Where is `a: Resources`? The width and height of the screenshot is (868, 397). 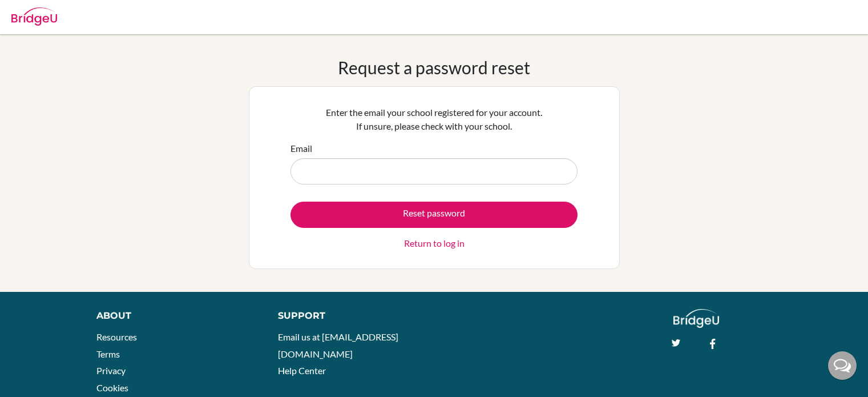
a: Resources is located at coordinates (116, 337).